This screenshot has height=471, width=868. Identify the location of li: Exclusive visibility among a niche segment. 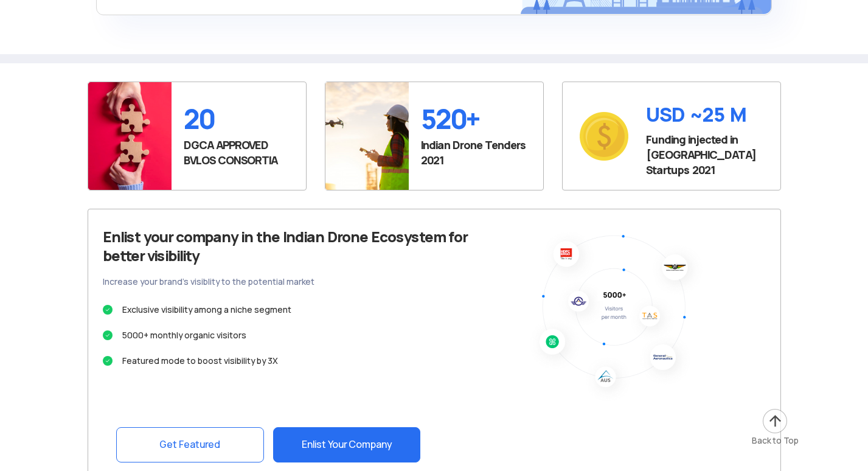
(285, 309).